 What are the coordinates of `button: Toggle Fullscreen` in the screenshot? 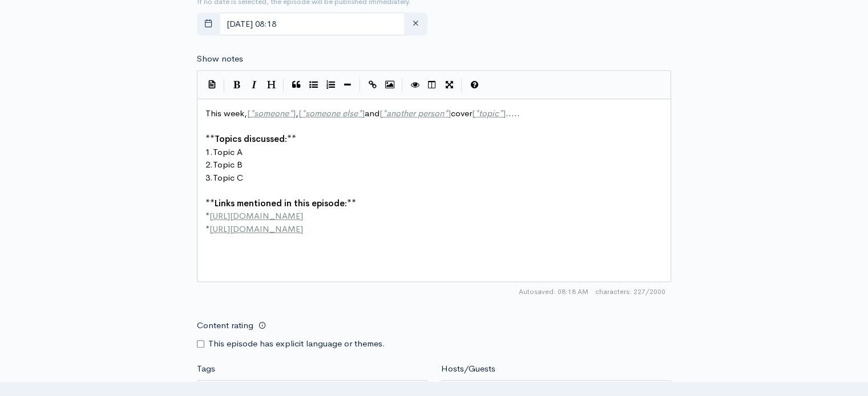 It's located at (449, 85).